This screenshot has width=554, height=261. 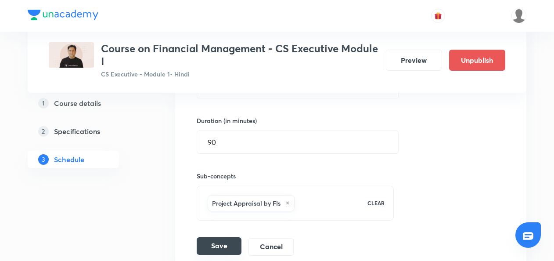 I want to click on button: avatar, so click(x=438, y=16).